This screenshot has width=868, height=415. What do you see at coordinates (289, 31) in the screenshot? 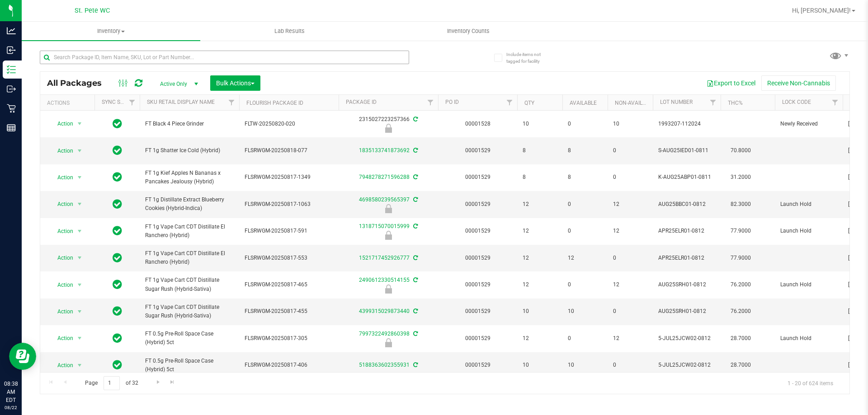
I see `span: Lab Results` at bounding box center [289, 31].